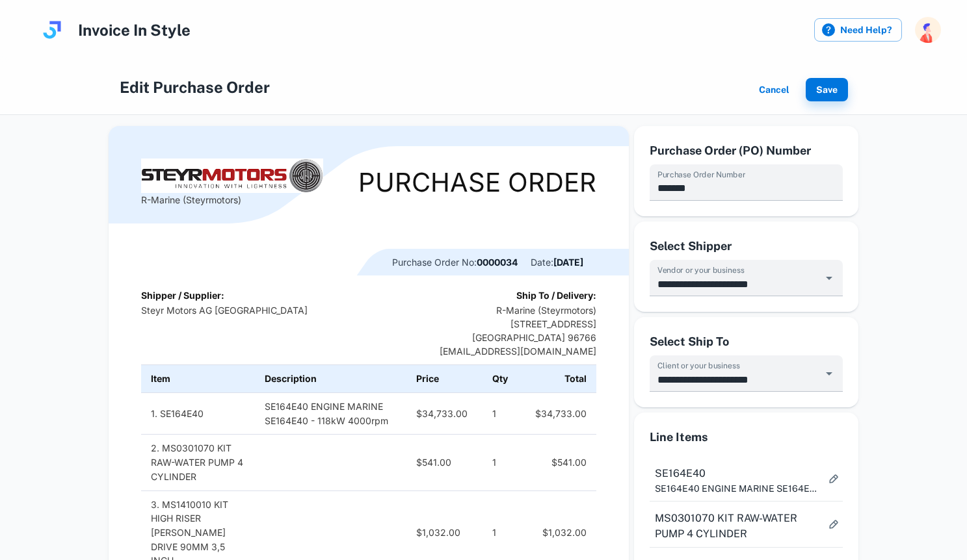  I want to click on h4: Edit Purchase Order, so click(194, 88).